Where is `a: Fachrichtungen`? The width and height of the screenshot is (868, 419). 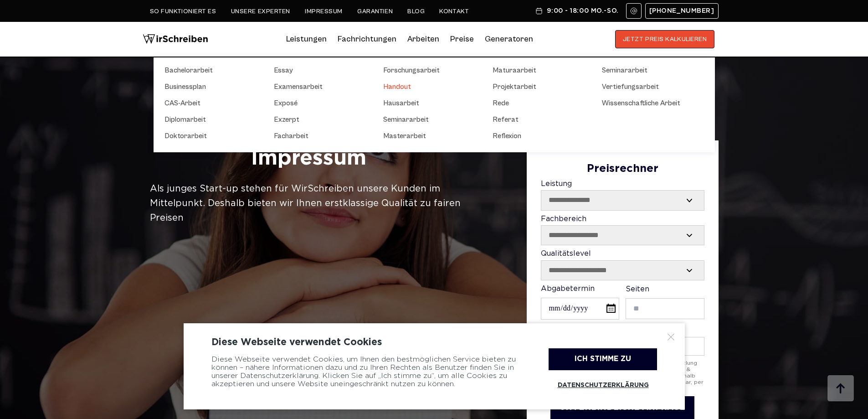 a: Fachrichtungen is located at coordinates (367, 39).